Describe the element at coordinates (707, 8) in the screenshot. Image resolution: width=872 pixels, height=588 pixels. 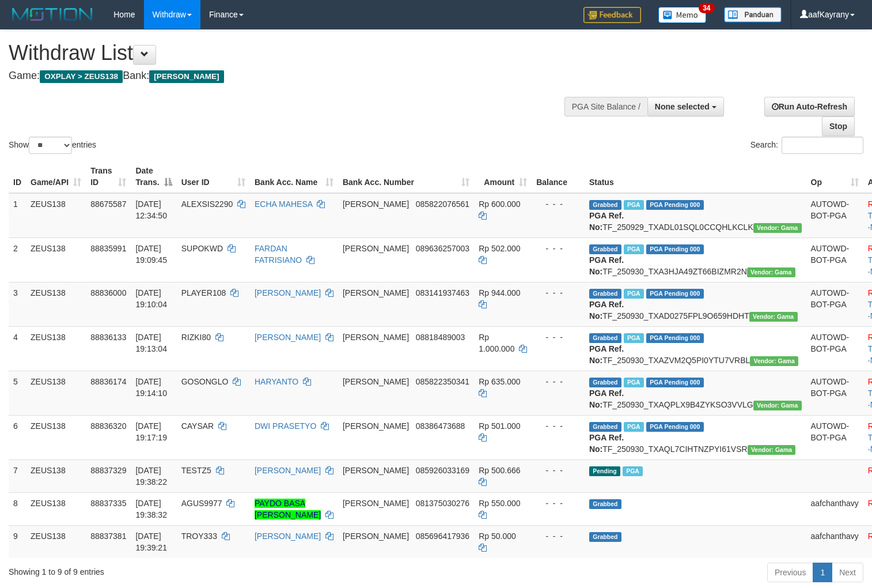
I see `span: 34` at that location.